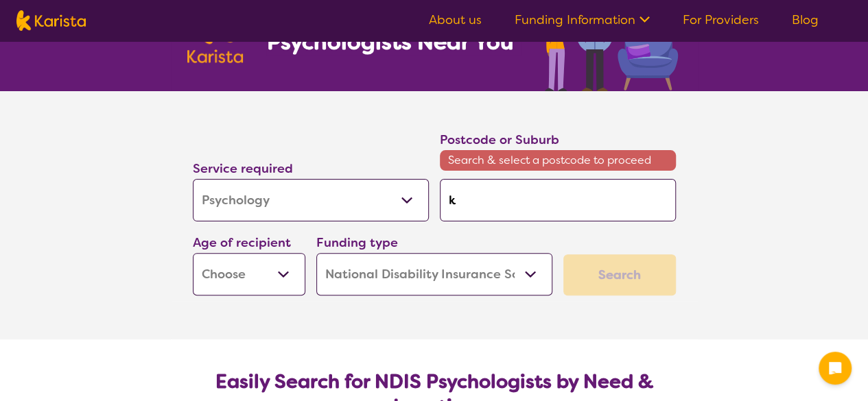  Describe the element at coordinates (721, 20) in the screenshot. I see `a: For Providers` at that location.